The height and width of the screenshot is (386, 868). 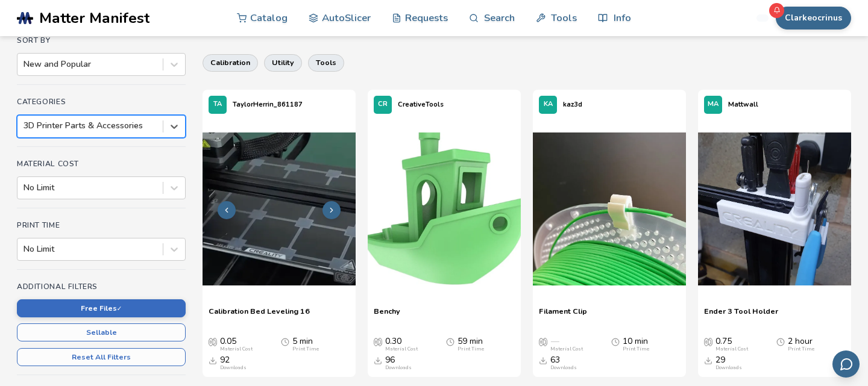 What do you see at coordinates (743, 104) in the screenshot?
I see `p: Mattwall` at bounding box center [743, 104].